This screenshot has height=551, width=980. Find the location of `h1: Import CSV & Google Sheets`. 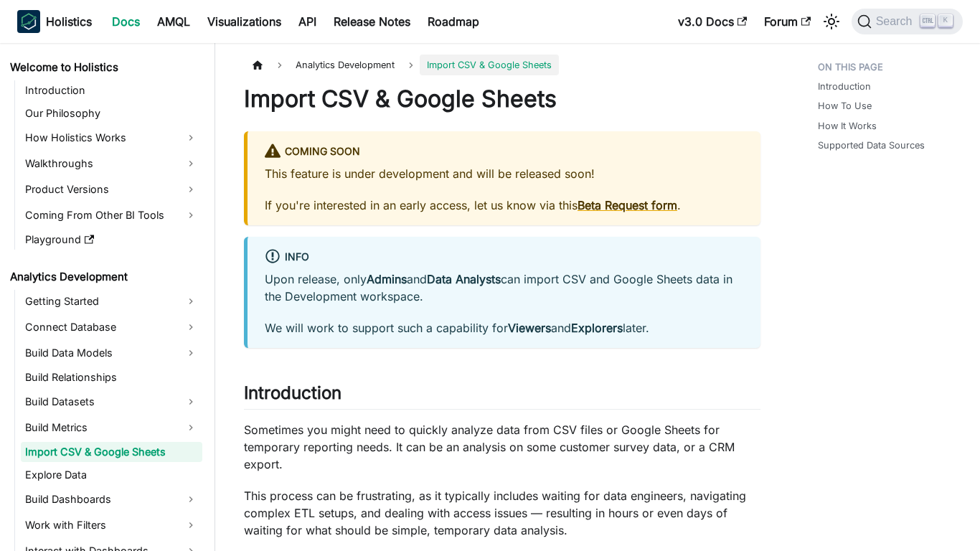

h1: Import CSV & Google Sheets is located at coordinates (502, 99).